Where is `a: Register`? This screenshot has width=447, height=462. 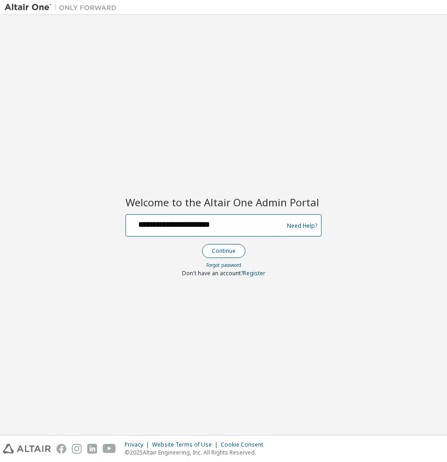
a: Register is located at coordinates (254, 273).